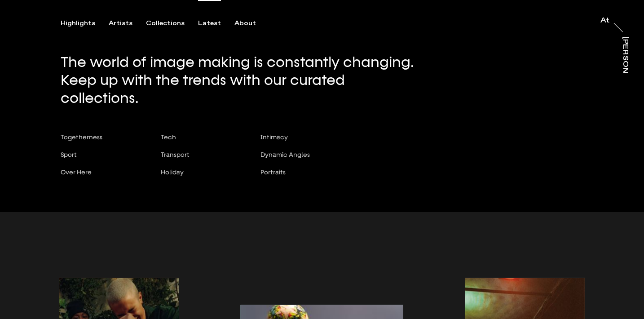  What do you see at coordinates (243, 80) in the screenshot?
I see `p: The world of image making is constantly changing. Keep up with the trends with our curated collec...` at bounding box center [243, 80].